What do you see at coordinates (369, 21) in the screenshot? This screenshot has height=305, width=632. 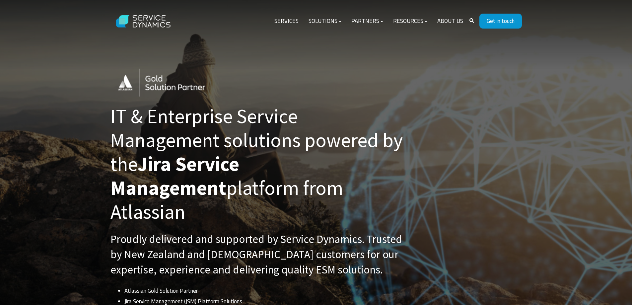 I see `div: Navigation Menu` at bounding box center [369, 21].